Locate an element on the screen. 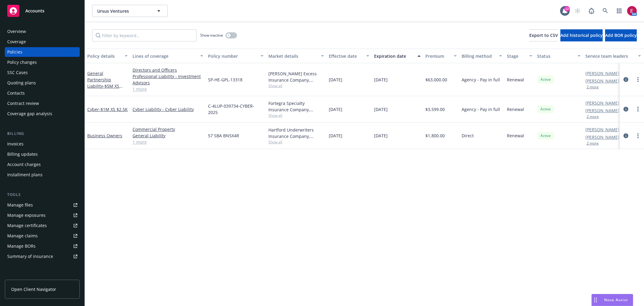 The image size is (644, 306). span: 57 SBA BN5X4R is located at coordinates (223, 135).